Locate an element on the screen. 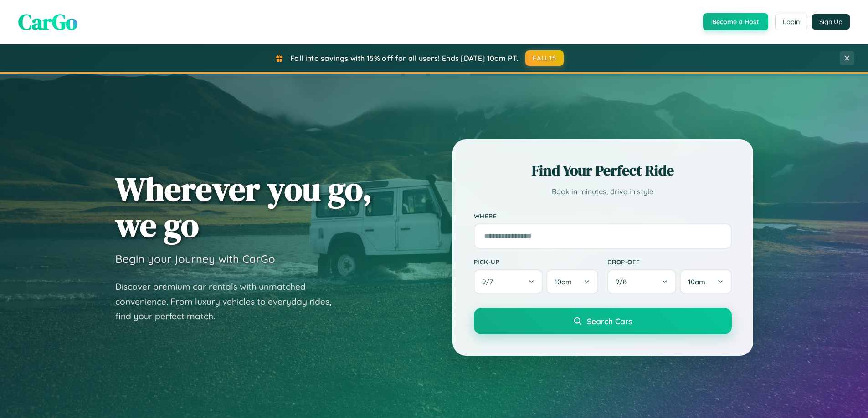 The width and height of the screenshot is (868, 418). p: Discover premium car rentals with unmatched convenience. From luxury vehicles to everyday rides, ... is located at coordinates (229, 302).